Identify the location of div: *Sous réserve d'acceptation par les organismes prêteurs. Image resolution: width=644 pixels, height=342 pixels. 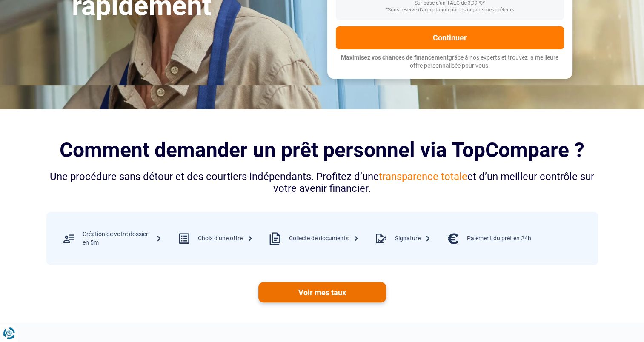
(450, 10).